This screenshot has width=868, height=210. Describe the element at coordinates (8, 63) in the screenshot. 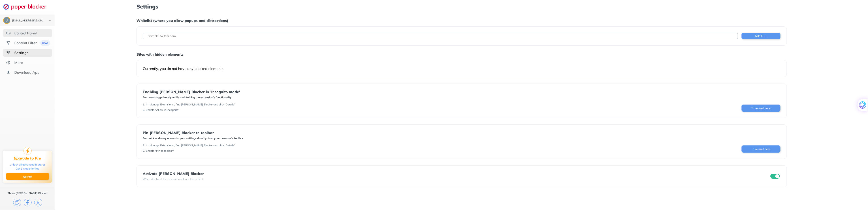

I see `img: about.svg` at that location.